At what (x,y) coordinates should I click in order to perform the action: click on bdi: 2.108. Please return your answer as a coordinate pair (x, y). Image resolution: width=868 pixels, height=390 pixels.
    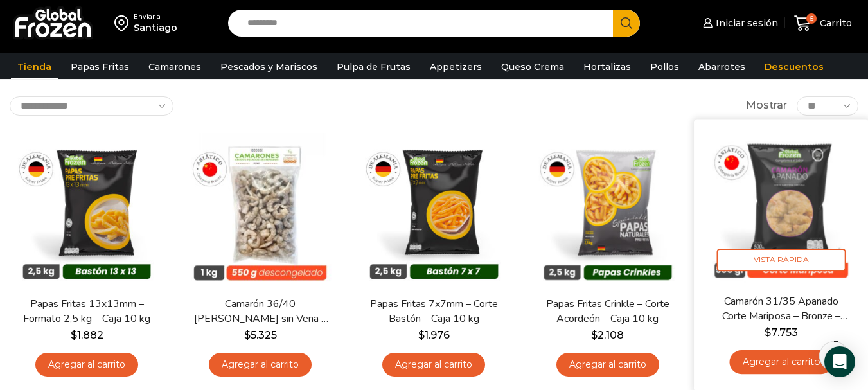
    Looking at the image, I should click on (607, 335).